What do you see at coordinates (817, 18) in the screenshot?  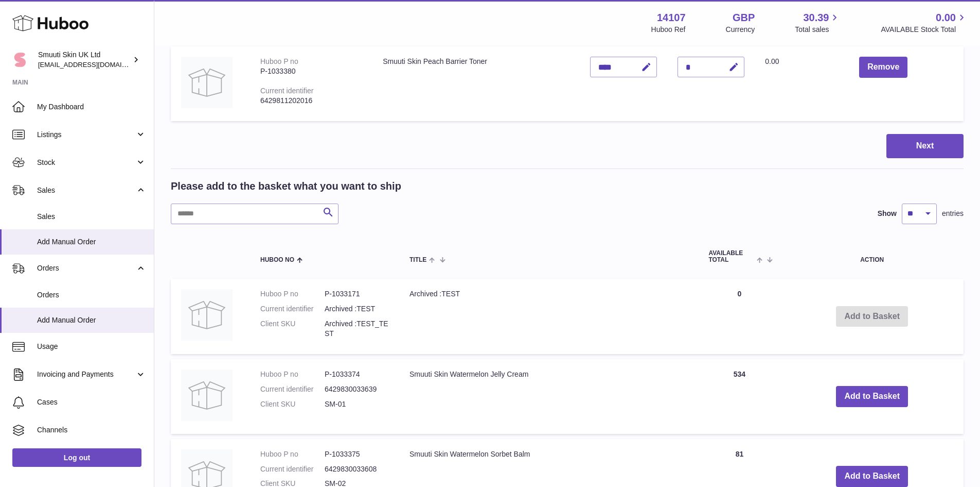 I see `span: 30.39` at bounding box center [817, 18].